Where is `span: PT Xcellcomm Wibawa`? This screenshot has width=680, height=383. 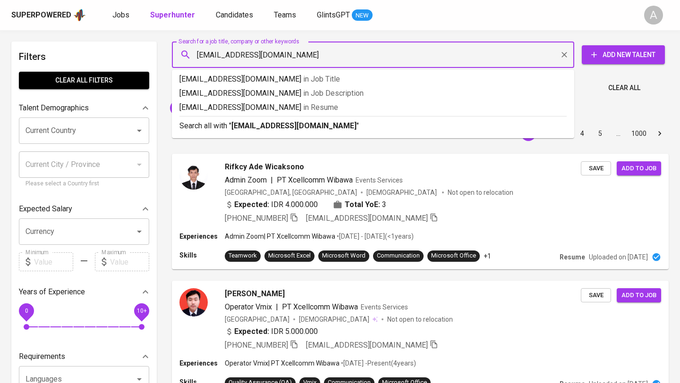
span: PT Xcellcomm Wibawa is located at coordinates (314, 180).